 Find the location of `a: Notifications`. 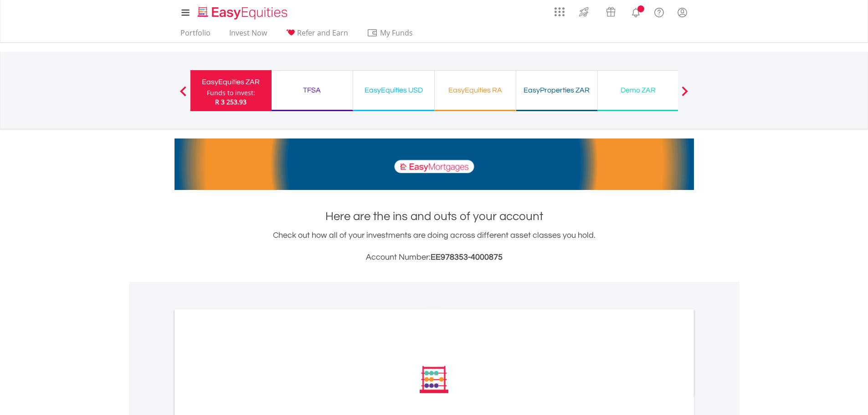

a: Notifications is located at coordinates (636, 11).